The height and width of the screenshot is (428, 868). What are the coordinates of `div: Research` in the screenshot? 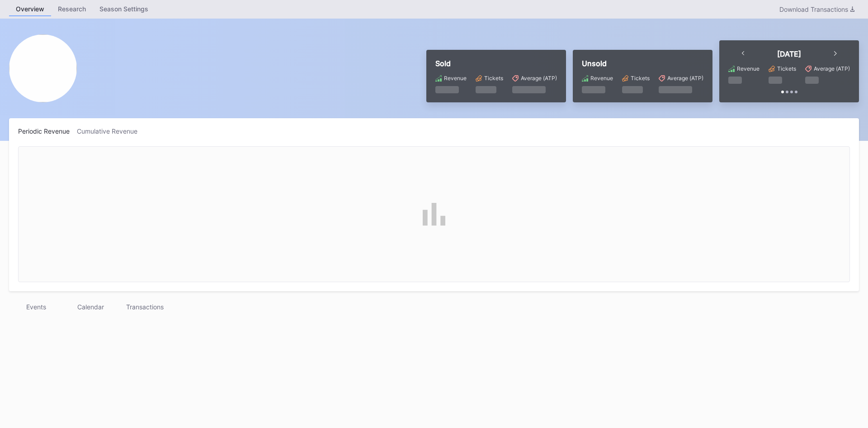 It's located at (72, 9).